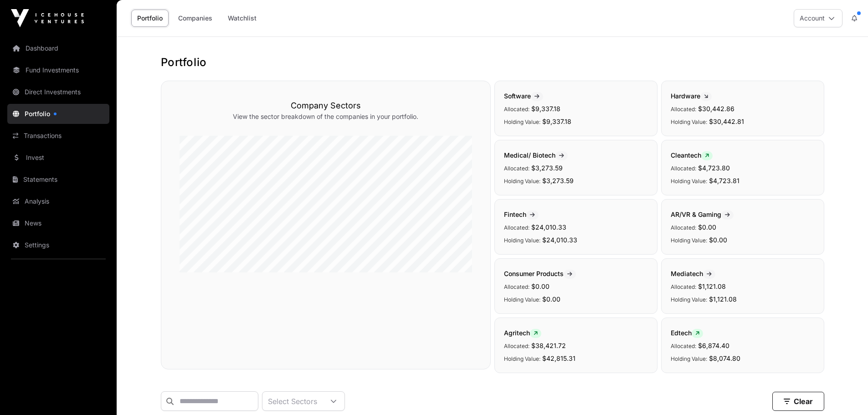  What do you see at coordinates (716, 108) in the screenshot?
I see `span: $30,442.86` at bounding box center [716, 108].